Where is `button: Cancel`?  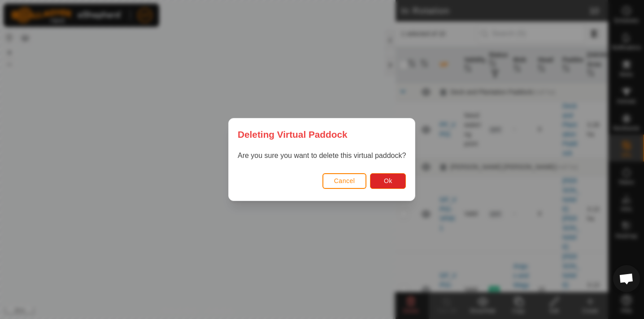
button: Cancel is located at coordinates (345, 181).